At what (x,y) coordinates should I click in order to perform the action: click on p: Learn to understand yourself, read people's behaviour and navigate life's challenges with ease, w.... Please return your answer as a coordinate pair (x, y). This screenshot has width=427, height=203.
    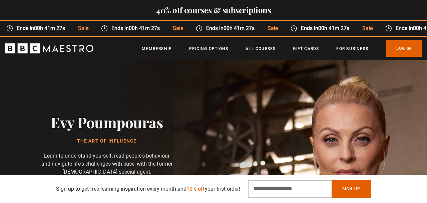
    Looking at the image, I should click on (107, 164).